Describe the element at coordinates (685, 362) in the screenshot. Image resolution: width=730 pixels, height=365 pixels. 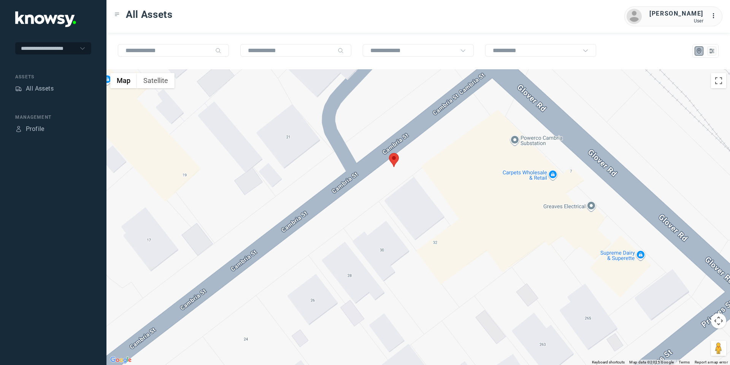
I see `a: Terms (opens in new tab)` at that location.